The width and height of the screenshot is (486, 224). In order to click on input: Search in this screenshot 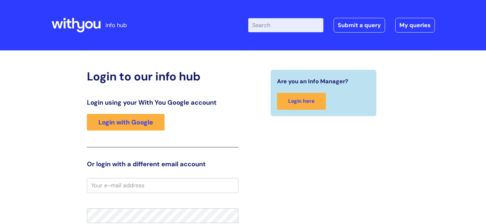, I will do `click(285, 25)`.